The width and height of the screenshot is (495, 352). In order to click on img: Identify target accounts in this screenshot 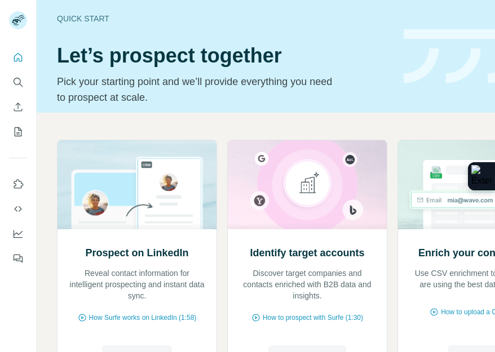, I will do `click(307, 185)`.